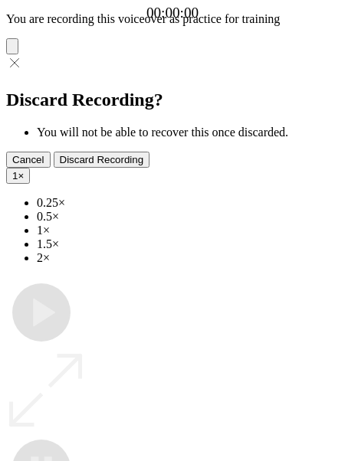  Describe the element at coordinates (188, 244) in the screenshot. I see `li: 1.5×` at that location.